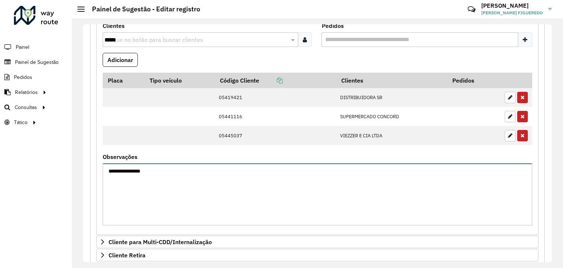  Describe the element at coordinates (276, 98) in the screenshot. I see `td: 05419421` at that location.